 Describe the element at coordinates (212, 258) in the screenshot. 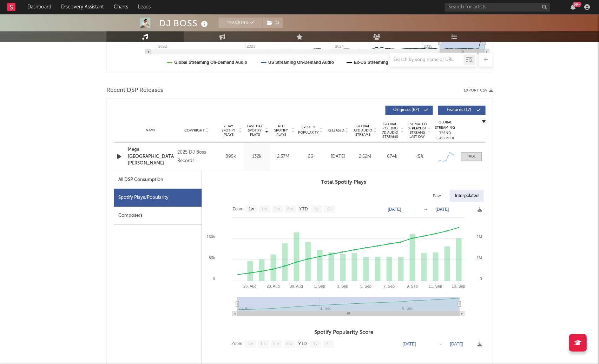

I see `text: 80k` at that location.